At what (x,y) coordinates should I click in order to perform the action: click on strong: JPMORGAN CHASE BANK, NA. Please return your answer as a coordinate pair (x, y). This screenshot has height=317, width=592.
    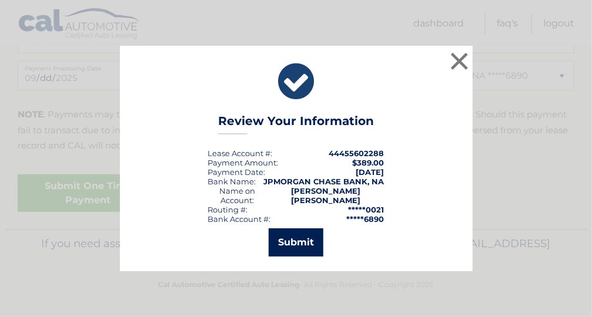
    Looking at the image, I should click on (324, 182).